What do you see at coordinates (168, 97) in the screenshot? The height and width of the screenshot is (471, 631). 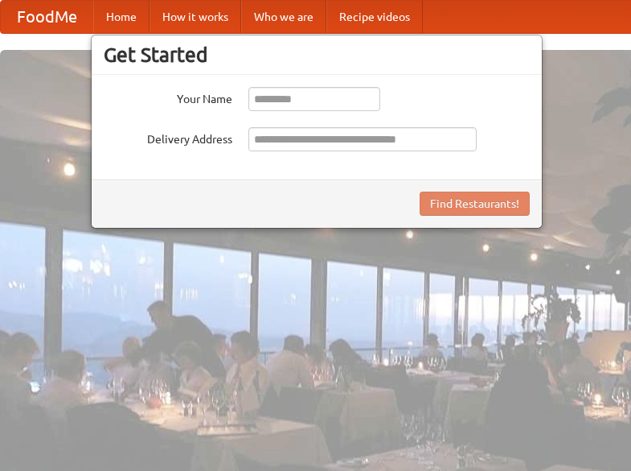 I see `label: Your Name` at bounding box center [168, 97].